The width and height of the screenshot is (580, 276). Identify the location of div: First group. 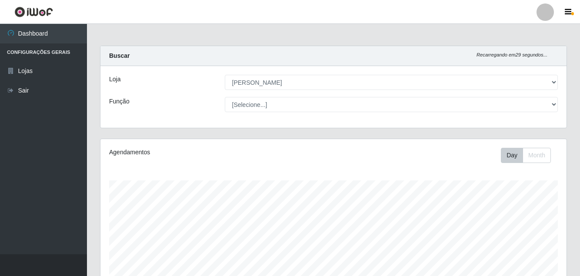
(525, 155).